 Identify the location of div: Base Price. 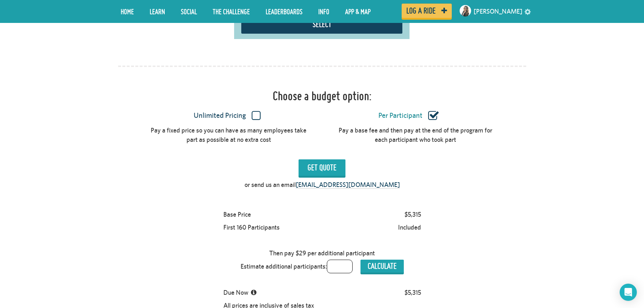
(237, 214).